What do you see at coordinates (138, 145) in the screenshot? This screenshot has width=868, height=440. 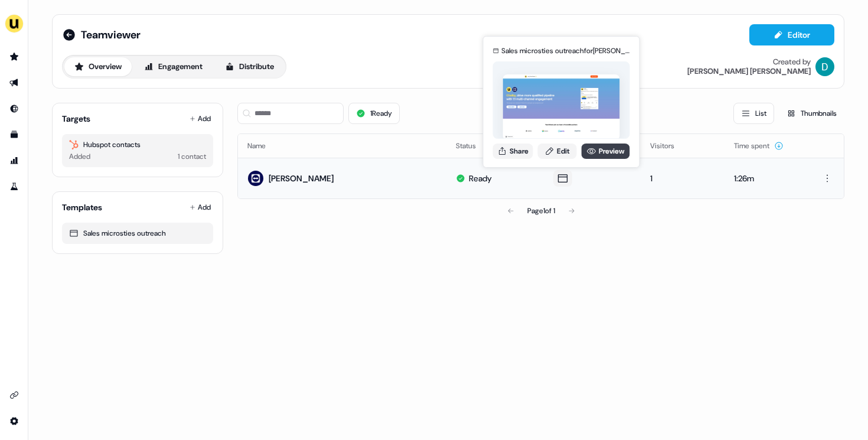 I see `div: Hubspot contacts` at bounding box center [138, 145].